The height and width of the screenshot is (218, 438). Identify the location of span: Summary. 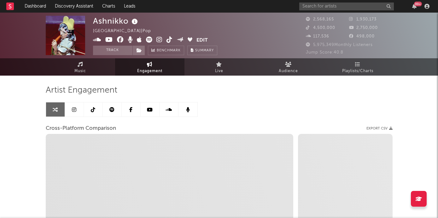
(204, 50).